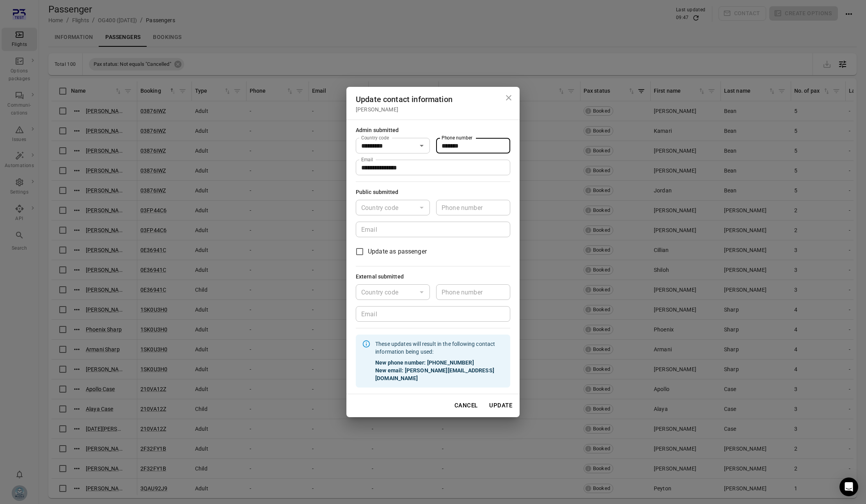 This screenshot has height=504, width=866. What do you see at coordinates (467, 406) in the screenshot?
I see `button: Cancel` at bounding box center [467, 406].